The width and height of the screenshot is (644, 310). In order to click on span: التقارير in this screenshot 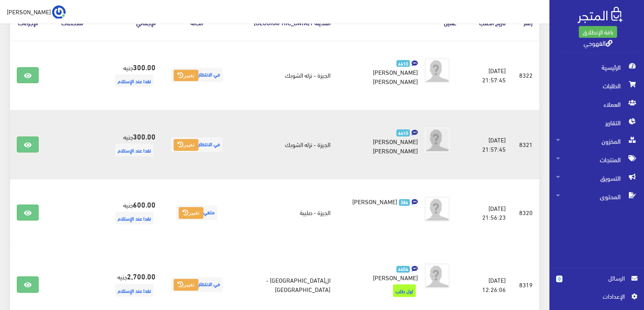, I will do `click(597, 122)`.